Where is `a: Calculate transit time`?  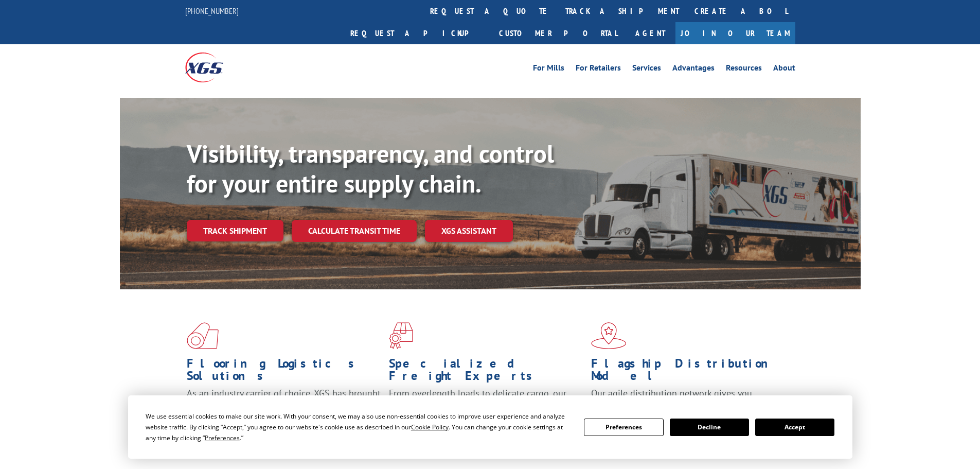
a: Calculate transit time is located at coordinates (354, 231).